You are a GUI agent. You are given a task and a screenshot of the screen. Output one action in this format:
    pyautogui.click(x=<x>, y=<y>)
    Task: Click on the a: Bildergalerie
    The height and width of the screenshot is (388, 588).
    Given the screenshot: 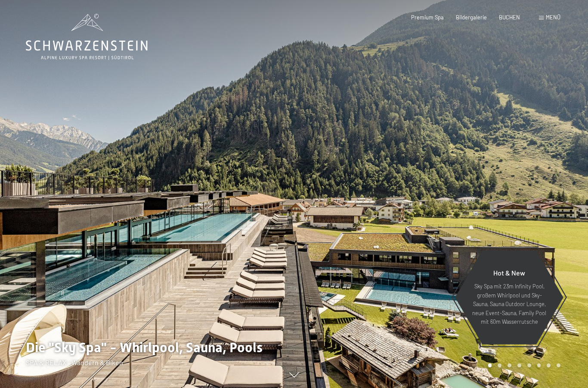 What is the action you would take?
    pyautogui.click(x=471, y=17)
    